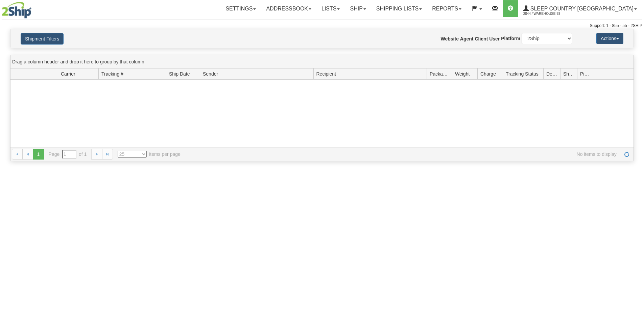  Describe the element at coordinates (610, 39) in the screenshot. I see `button: Actions` at that location.